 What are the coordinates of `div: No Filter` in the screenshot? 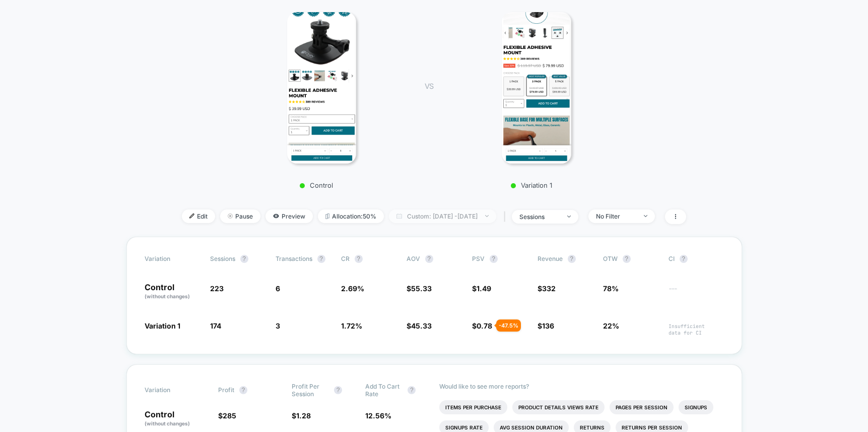 It's located at (617, 216).